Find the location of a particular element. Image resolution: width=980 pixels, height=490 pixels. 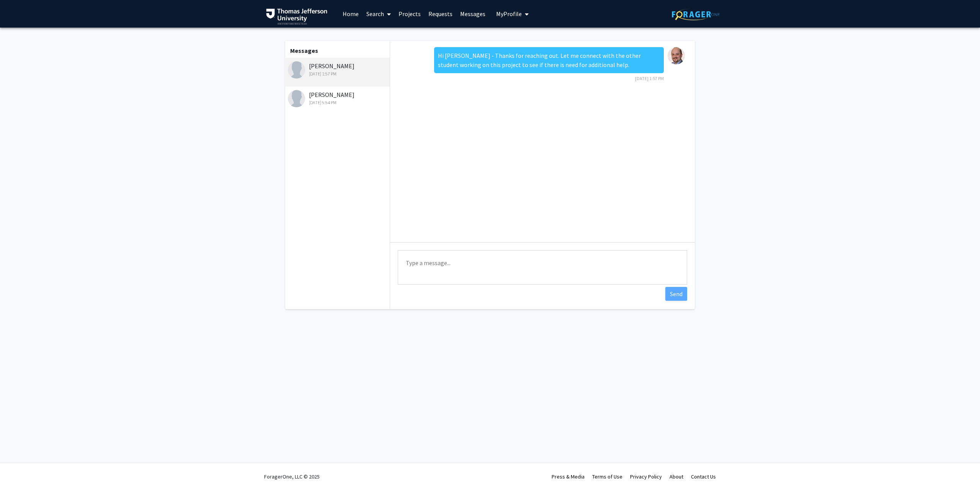

a: Search is located at coordinates (378, 14).